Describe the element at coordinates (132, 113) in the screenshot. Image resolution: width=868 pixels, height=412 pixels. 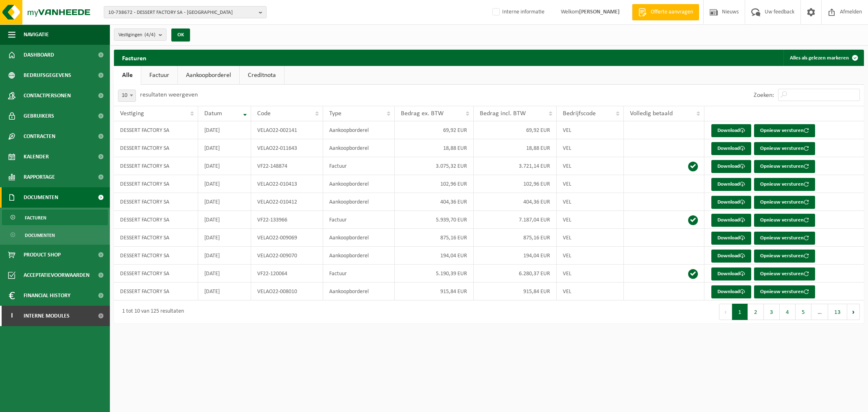
I see `span: Vestiging` at that location.